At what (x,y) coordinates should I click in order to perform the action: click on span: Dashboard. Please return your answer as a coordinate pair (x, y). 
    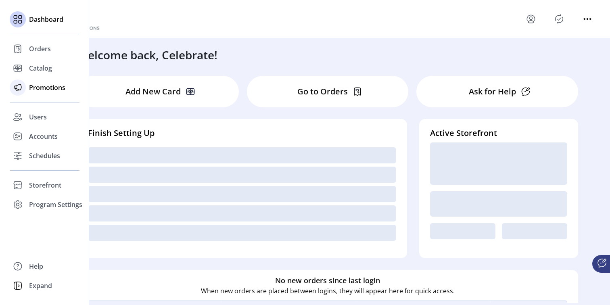
    Looking at the image, I should click on (46, 19).